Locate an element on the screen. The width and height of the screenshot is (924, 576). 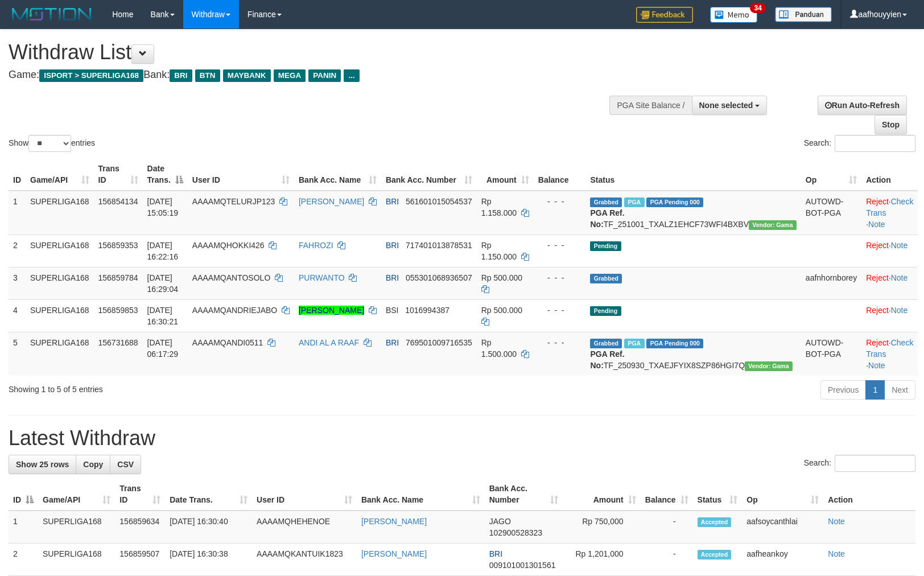
td: Rp 1,201,000 is located at coordinates (601, 559).